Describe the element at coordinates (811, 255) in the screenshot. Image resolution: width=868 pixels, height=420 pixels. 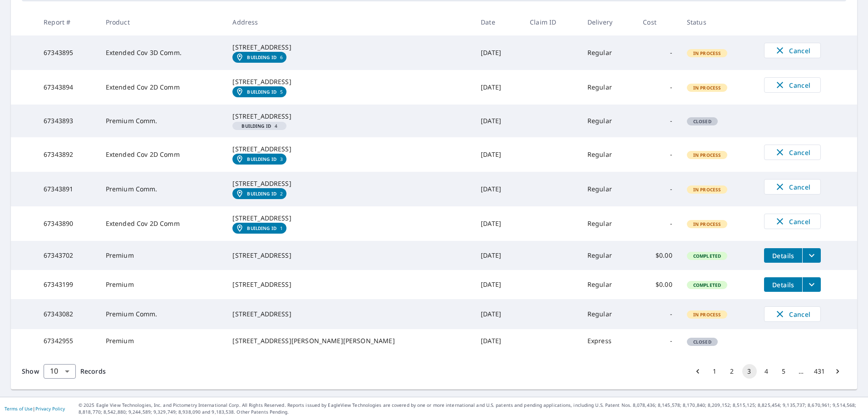
I see `button: filesDropdownBtn-67343702` at that location.